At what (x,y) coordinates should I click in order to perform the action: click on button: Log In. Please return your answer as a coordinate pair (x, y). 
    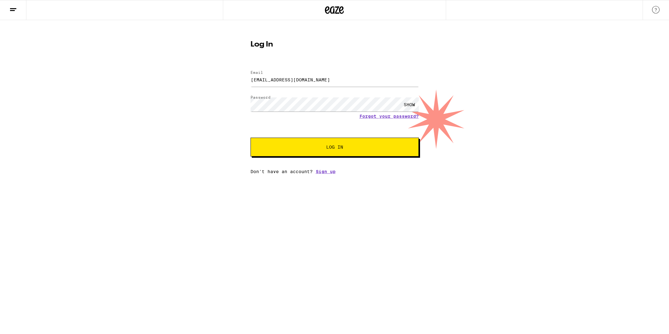
    Looking at the image, I should click on (335, 147).